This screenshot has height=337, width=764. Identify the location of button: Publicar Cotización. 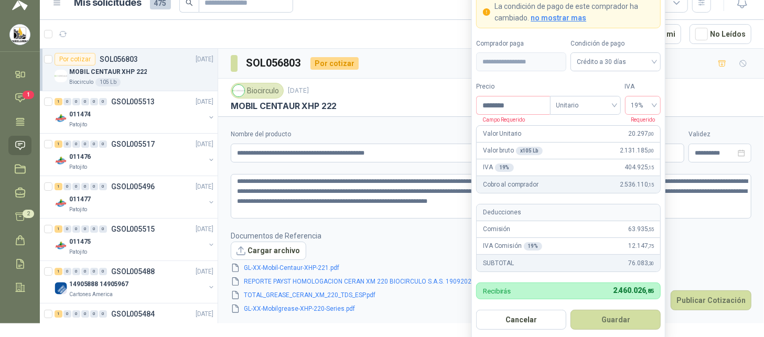
(711, 300).